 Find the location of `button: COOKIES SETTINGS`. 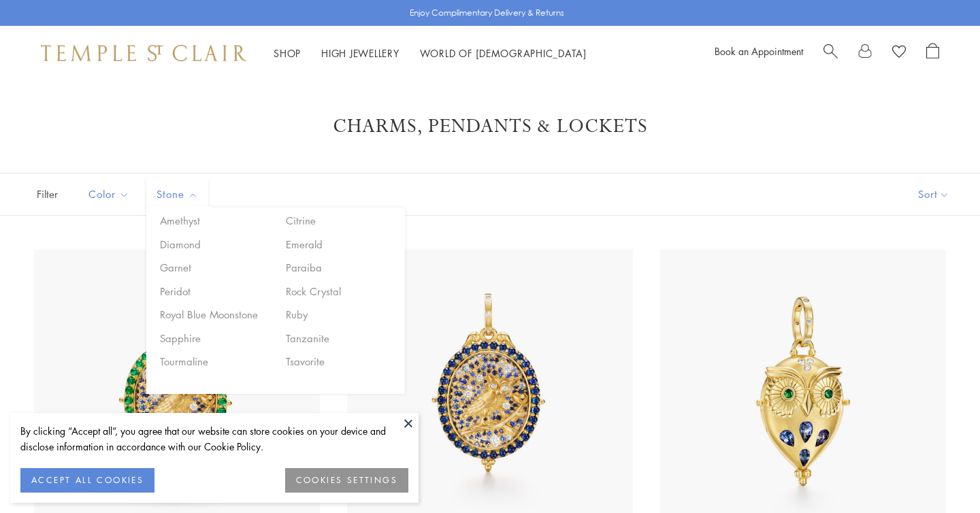

button: COOKIES SETTINGS is located at coordinates (346, 481).